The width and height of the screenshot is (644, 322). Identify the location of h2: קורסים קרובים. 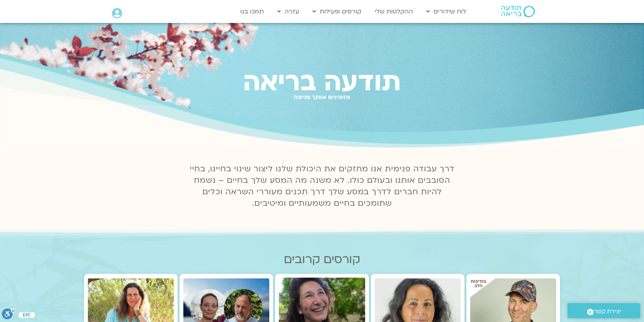
(322, 259).